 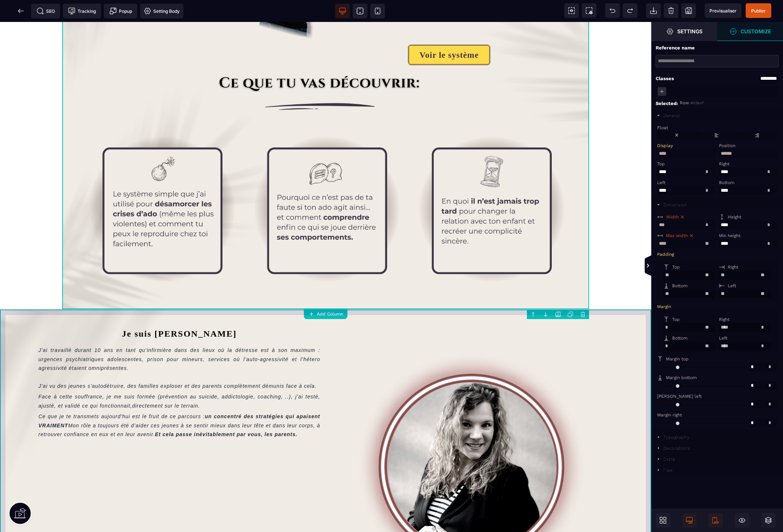 I want to click on strong: Settings, so click(x=690, y=31).